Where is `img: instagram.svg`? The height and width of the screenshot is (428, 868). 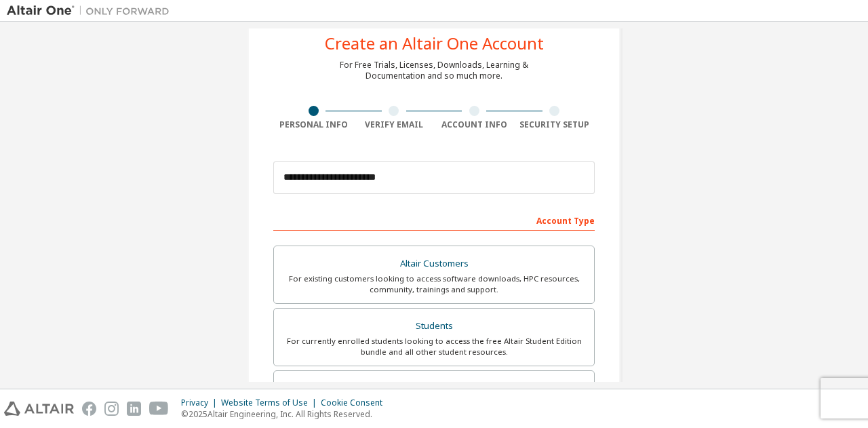 img: instagram.svg is located at coordinates (111, 408).